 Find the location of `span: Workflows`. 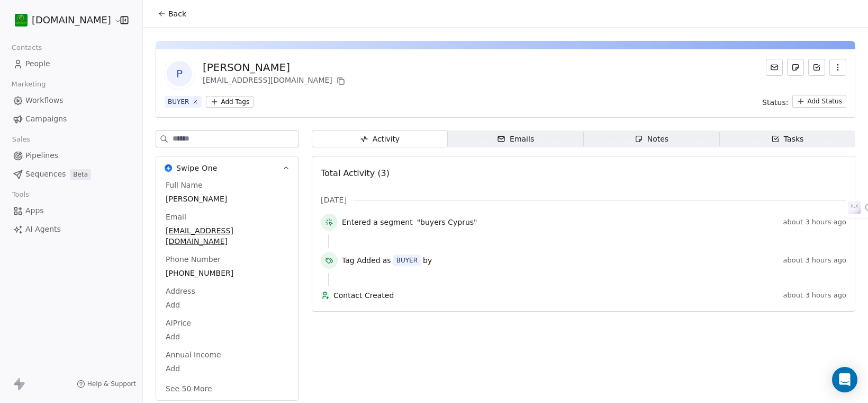

span: Workflows is located at coordinates (44, 100).